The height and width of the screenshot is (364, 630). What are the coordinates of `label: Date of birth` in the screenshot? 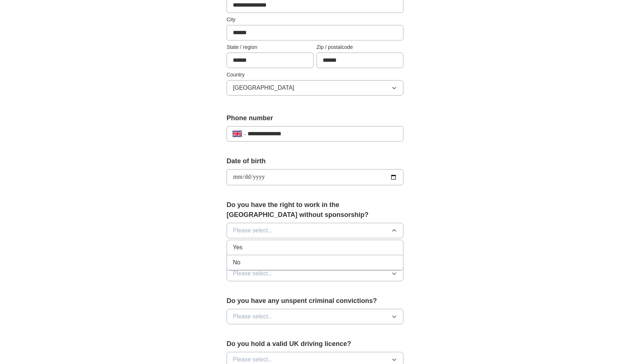 It's located at (315, 161).